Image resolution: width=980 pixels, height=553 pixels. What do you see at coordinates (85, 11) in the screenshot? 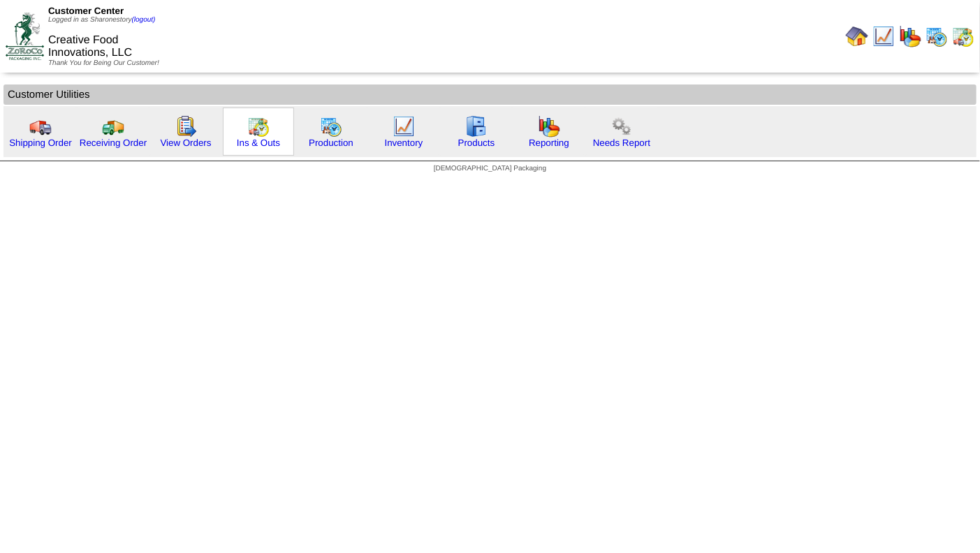
I see `span: Customer Center` at bounding box center [85, 11].